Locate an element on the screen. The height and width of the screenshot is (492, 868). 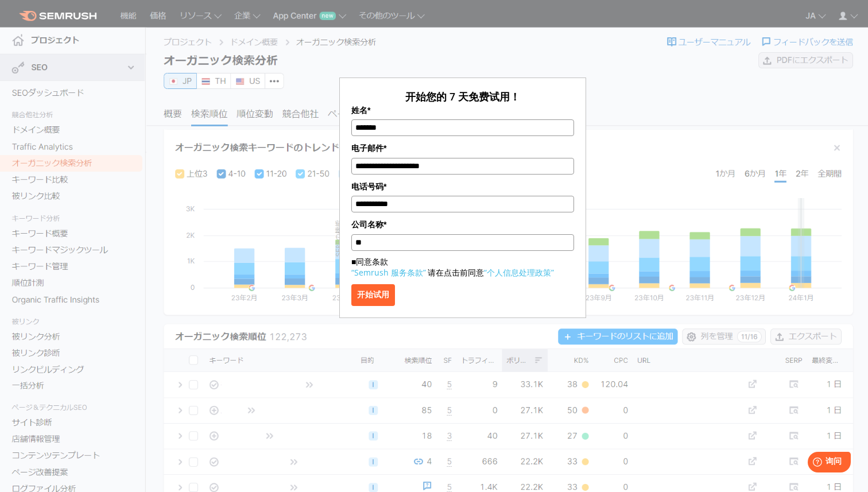
font: 公司名称* is located at coordinates (368, 225).